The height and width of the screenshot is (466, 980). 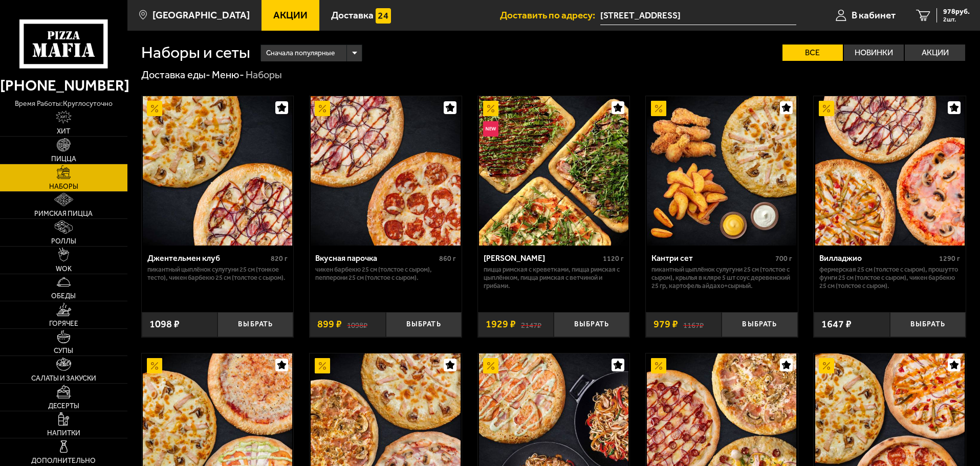 What do you see at coordinates (554, 171) in the screenshot?
I see `a: АкционныйНовинкаМама Миа` at bounding box center [554, 171].